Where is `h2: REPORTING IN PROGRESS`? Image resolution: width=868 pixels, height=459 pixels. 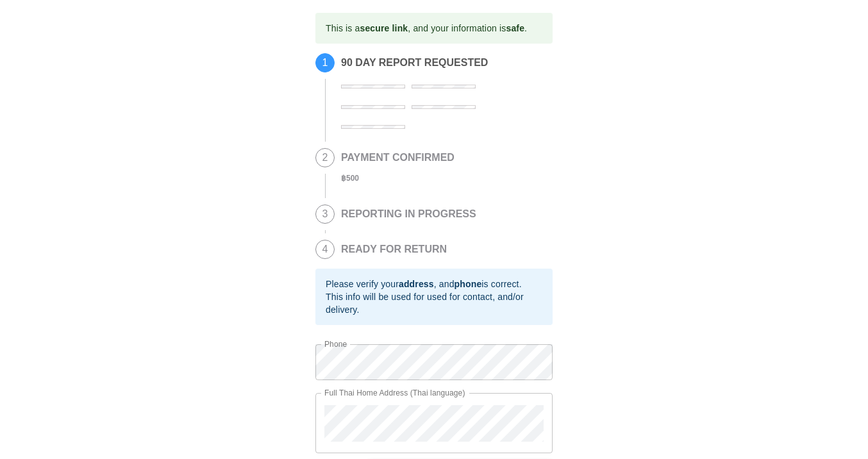 h2: REPORTING IN PROGRESS is located at coordinates (408, 214).